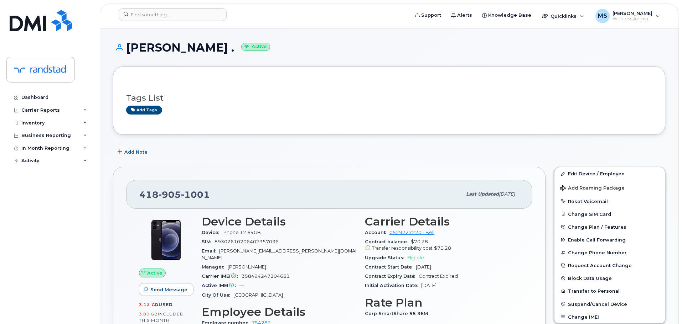 This screenshot has height=324, width=682. What do you see at coordinates (592, 189) in the screenshot?
I see `span: Add Roaming Package` at bounding box center [592, 189].